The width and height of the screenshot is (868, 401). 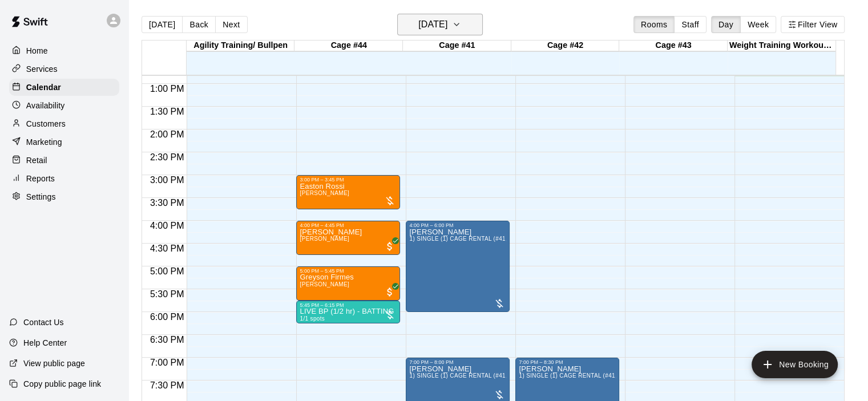 I want to click on span: 1/1 spots filled, so click(x=312, y=318).